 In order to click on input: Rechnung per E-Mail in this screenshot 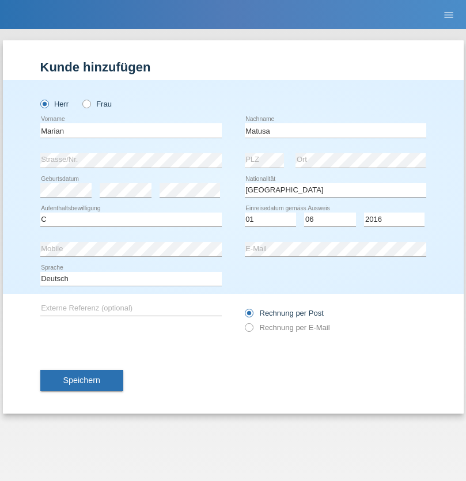, I will do `click(248, 330)`.